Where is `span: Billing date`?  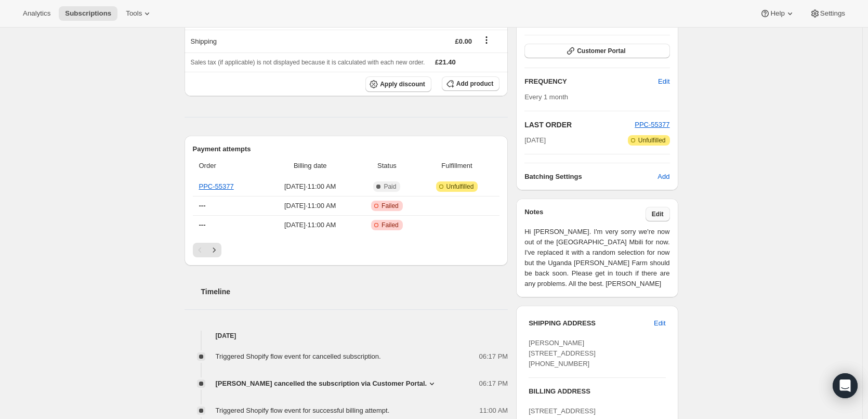
span: Billing date is located at coordinates (309, 166).